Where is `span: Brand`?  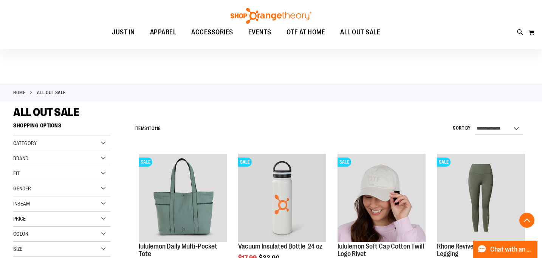
span: Brand is located at coordinates (21, 158).